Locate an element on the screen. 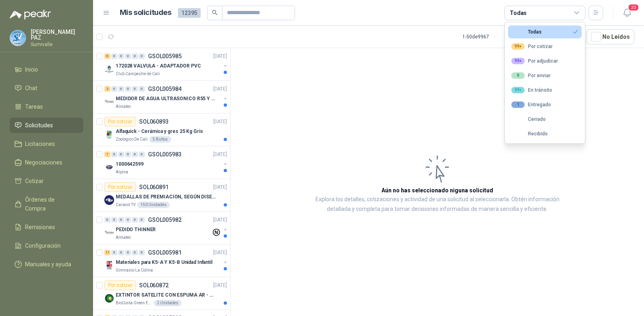 This screenshot has height=316, width=644. p: BioCosta Green Energy S.A.S is located at coordinates (134, 303).